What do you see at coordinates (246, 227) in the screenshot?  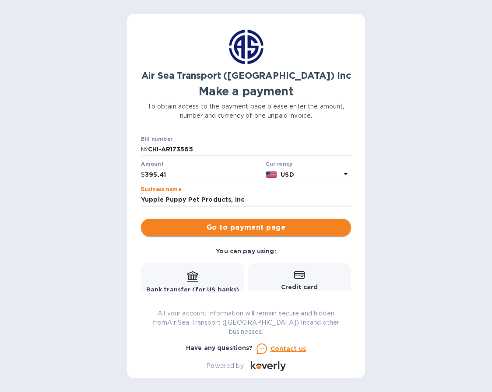 I see `button: Go to payment page` at bounding box center [246, 227].